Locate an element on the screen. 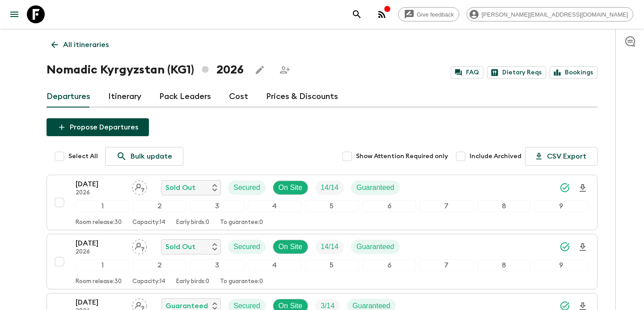  button: CSV Export is located at coordinates (562, 157).